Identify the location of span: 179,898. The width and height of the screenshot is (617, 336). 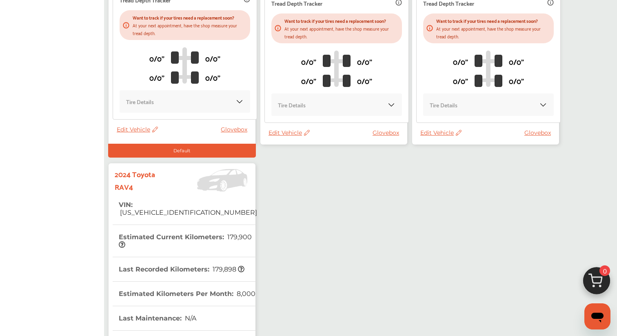
(228, 269).